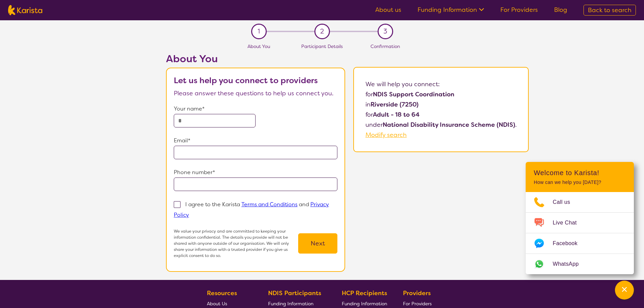 Image resolution: width=644 pixels, height=308 pixels. Describe the element at coordinates (417, 293) in the screenshot. I see `b: Providers` at that location.